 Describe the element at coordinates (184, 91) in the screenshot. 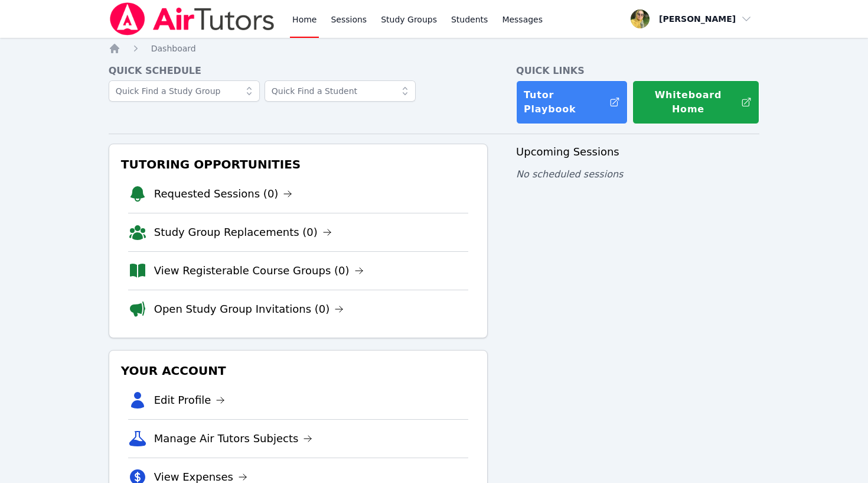

I see `input: Quick Find a Study Group` at that location.